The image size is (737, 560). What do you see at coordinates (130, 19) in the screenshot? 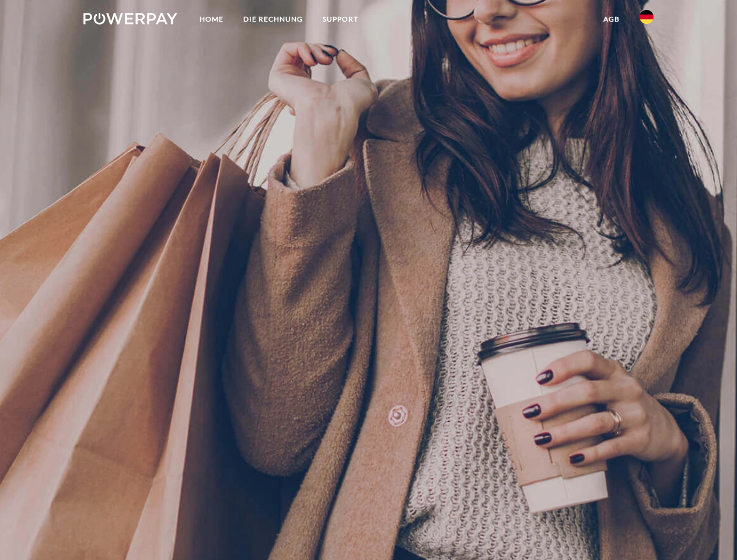
I see `img: logo-powerpay-white.svg` at bounding box center [130, 19].